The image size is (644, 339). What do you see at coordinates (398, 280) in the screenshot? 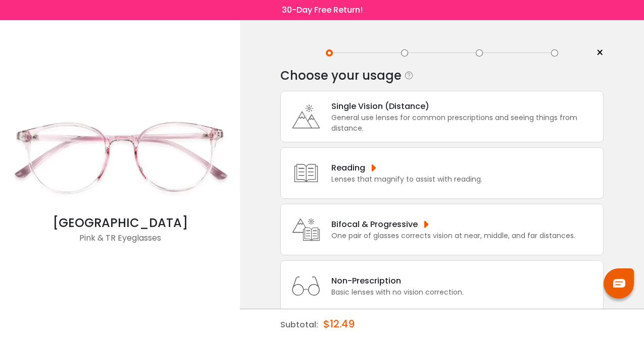
I see `div: Non-Prescription` at bounding box center [398, 280].